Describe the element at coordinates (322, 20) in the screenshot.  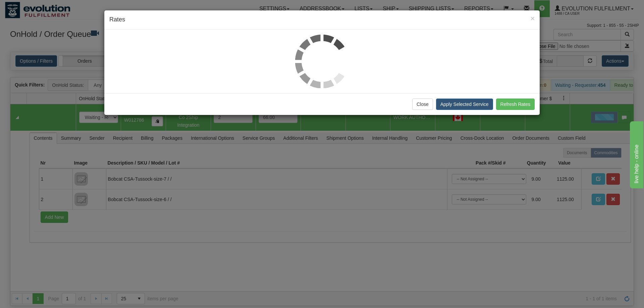
I see `h4: Rates` at that location.